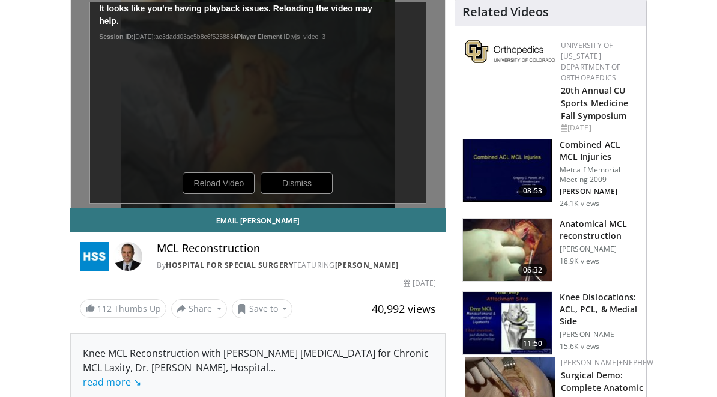 The image size is (717, 397). I want to click on h3: Combined ACL MCL Injuries, so click(599, 151).